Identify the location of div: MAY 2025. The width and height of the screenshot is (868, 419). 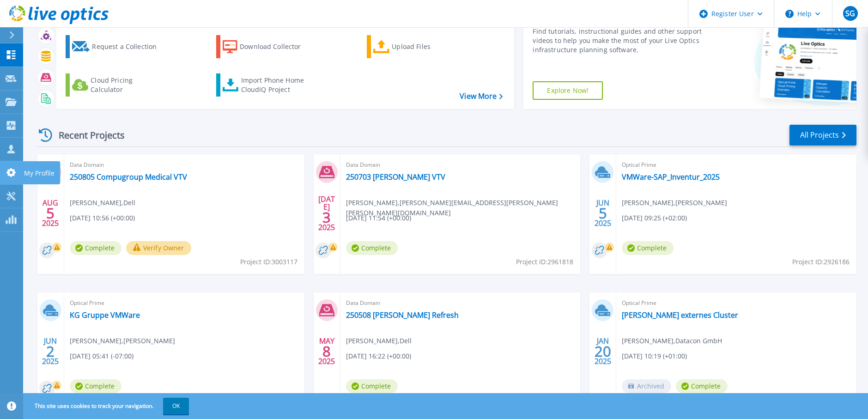
(327, 351).